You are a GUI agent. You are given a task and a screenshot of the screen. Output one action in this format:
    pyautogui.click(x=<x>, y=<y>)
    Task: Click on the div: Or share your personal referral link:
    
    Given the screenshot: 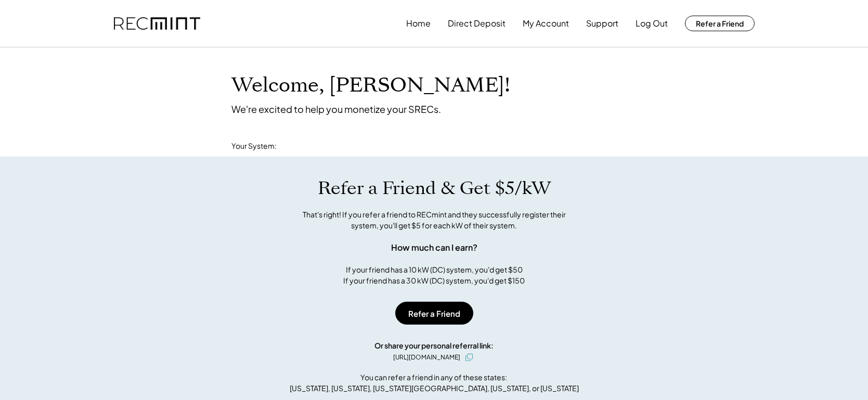 What is the action you would take?
    pyautogui.click(x=434, y=346)
    